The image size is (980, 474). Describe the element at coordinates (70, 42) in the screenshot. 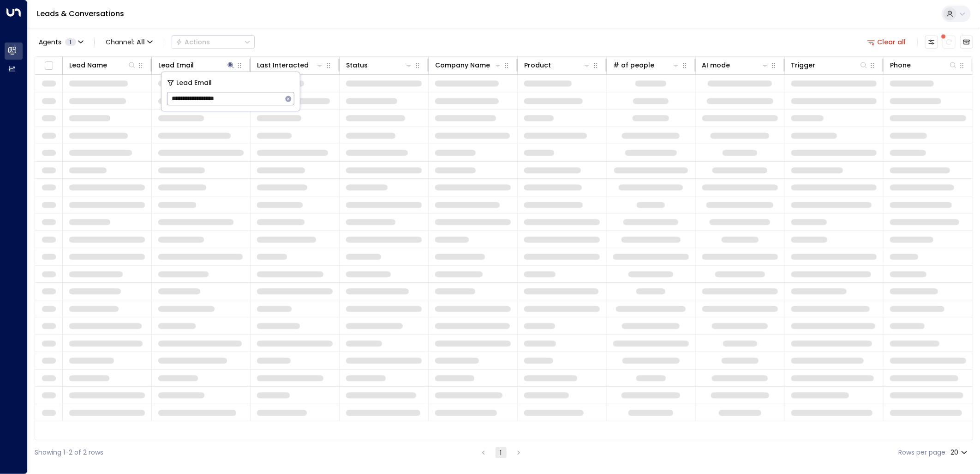

I see `span: 1` at that location.